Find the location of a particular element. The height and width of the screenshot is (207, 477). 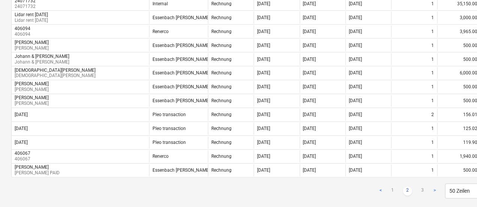

a: Page 1 is located at coordinates (393, 191).